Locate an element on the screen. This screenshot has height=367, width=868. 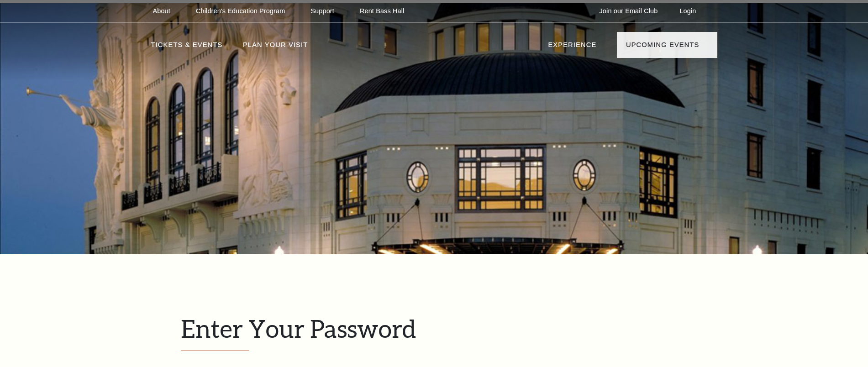
p: About is located at coordinates (161, 11).